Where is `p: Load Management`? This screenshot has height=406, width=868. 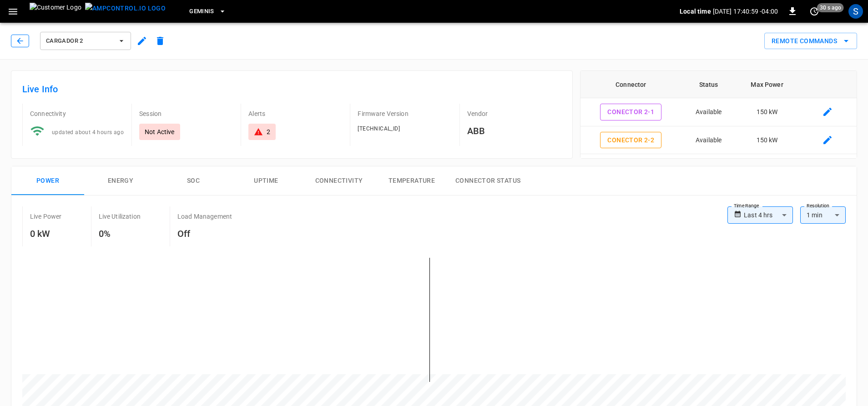
p: Load Management is located at coordinates (205, 216).